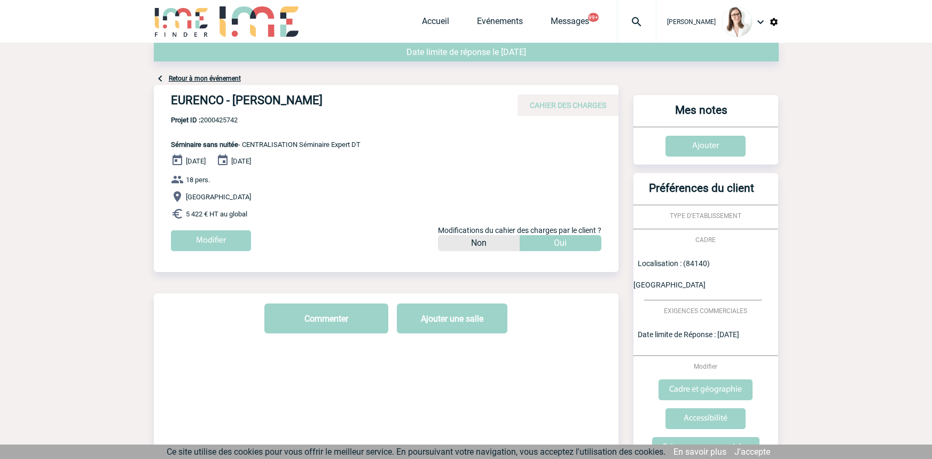 The height and width of the screenshot is (459, 932). Describe the element at coordinates (520, 230) in the screenshot. I see `span: Modifications du cahier des charges par le client ?` at that location.